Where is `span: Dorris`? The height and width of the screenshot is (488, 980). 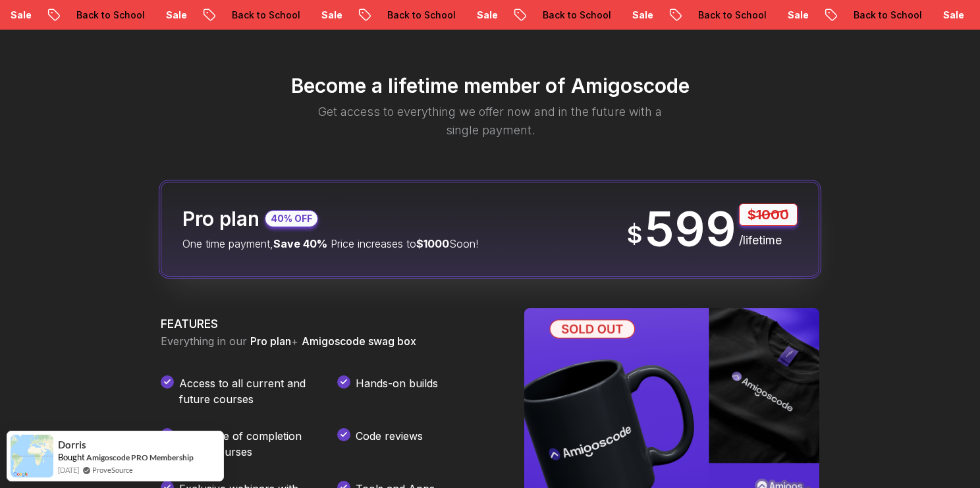
span: Dorris is located at coordinates (72, 445).